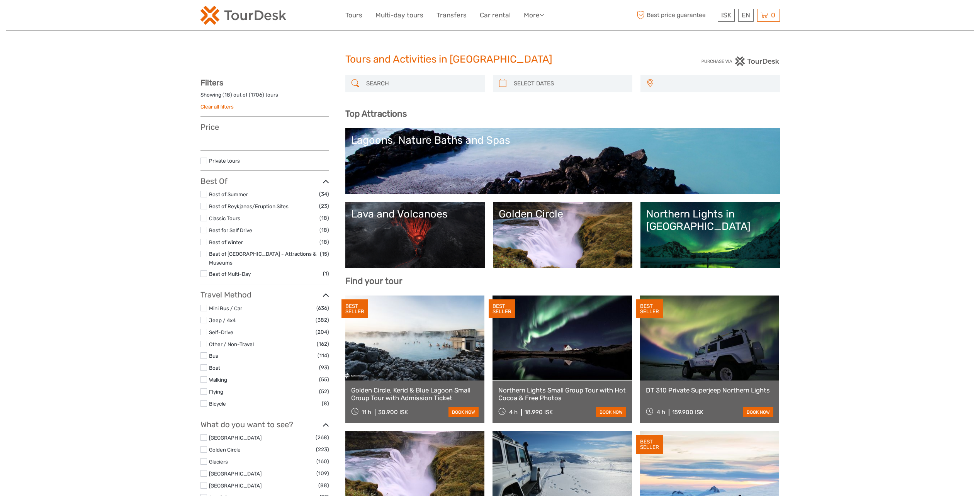 This screenshot has height=496, width=980. Describe the element at coordinates (324, 391) in the screenshot. I see `span: (52)` at that location.